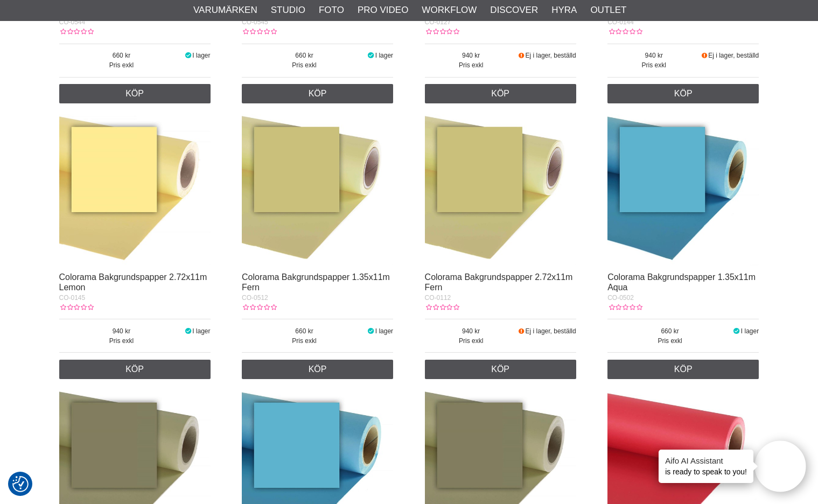 The width and height of the screenshot is (818, 504). I want to click on a: Foto, so click(331, 10).